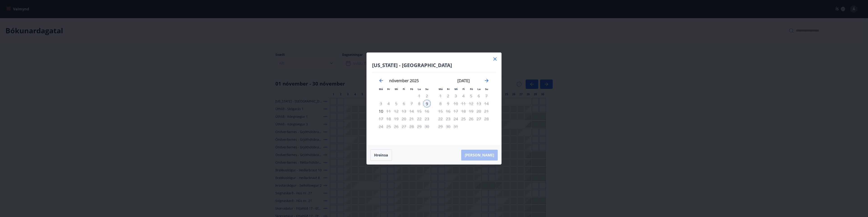  Describe the element at coordinates (381, 119) in the screenshot. I see `td: Not available. mánudagur, 17. nóvember 2025` at that location.